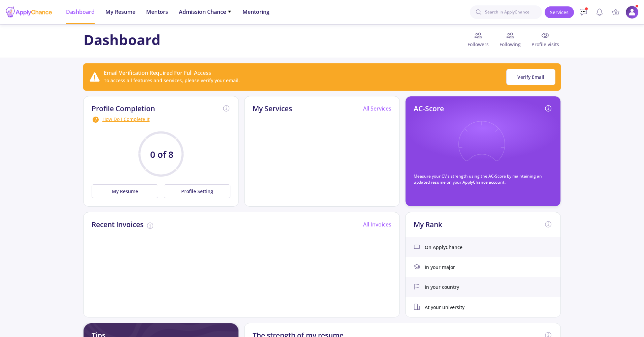 This screenshot has width=644, height=337. What do you see at coordinates (559, 12) in the screenshot?
I see `a: Services` at bounding box center [559, 12].